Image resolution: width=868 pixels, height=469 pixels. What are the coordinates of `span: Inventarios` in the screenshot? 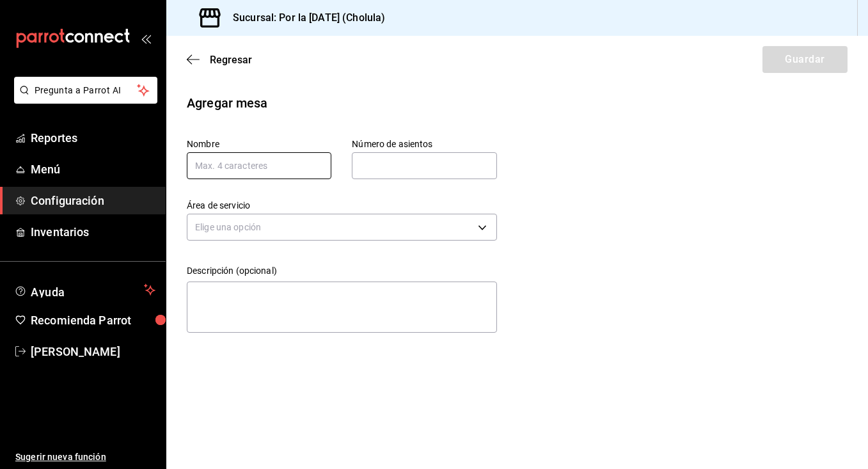 It's located at (93, 232).